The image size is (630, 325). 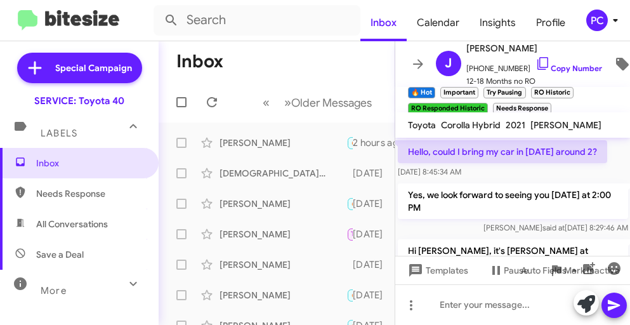 What do you see at coordinates (551, 23) in the screenshot?
I see `span: Profile` at bounding box center [551, 23].